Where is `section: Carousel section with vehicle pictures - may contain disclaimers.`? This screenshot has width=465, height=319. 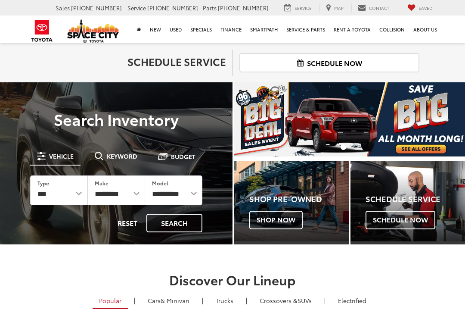 section: Carousel section with vehicle pictures - may contain disclaimers. is located at coordinates (350, 119).